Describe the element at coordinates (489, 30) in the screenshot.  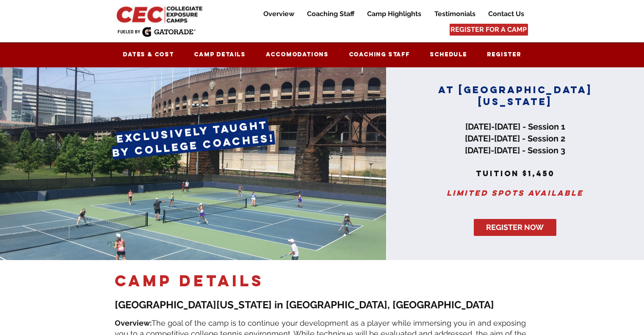
I see `a: REGISTER FOR A CAMP` at that location.